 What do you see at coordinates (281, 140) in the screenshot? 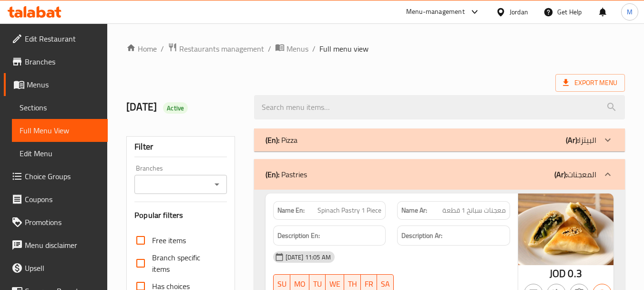
I see `p: Pizza` at bounding box center [281, 140].